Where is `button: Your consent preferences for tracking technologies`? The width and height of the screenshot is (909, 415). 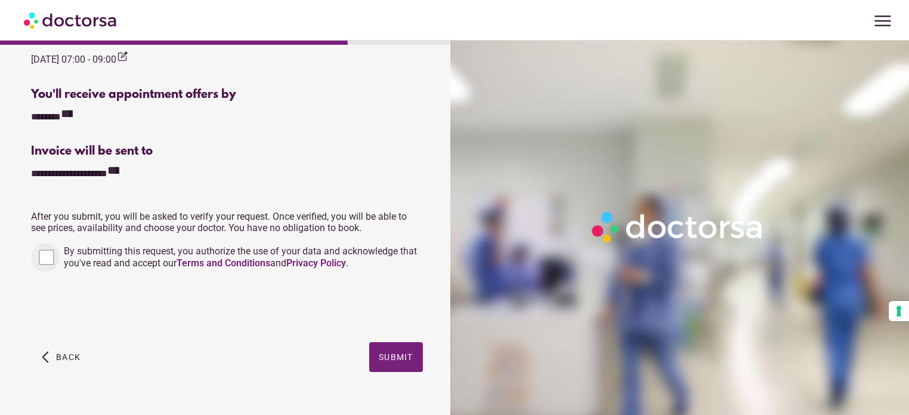
button: Your consent preferences for tracking technologies is located at coordinates (899, 311).